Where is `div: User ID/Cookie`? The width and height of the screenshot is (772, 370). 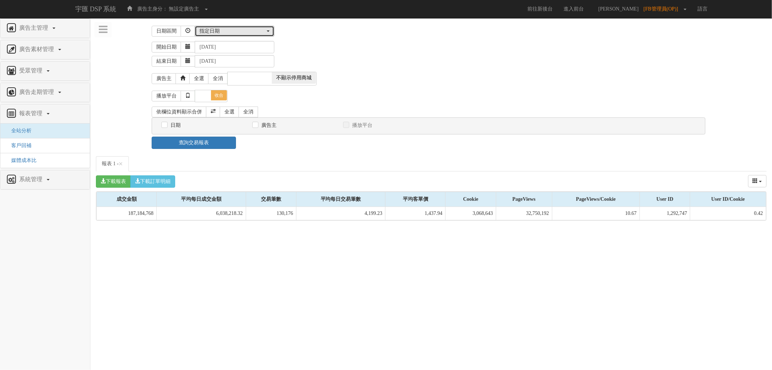
div: User ID/Cookie is located at coordinates (728, 199).